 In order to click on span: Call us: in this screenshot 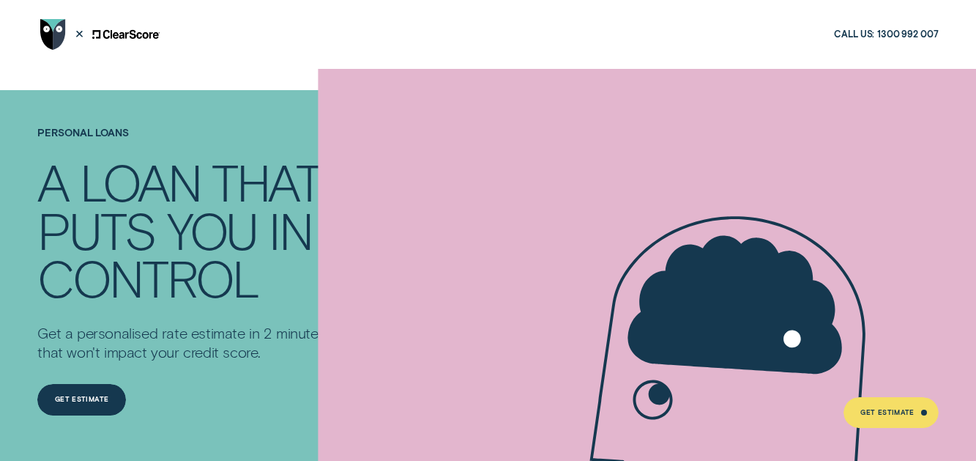, I will do `click(854, 34)`.